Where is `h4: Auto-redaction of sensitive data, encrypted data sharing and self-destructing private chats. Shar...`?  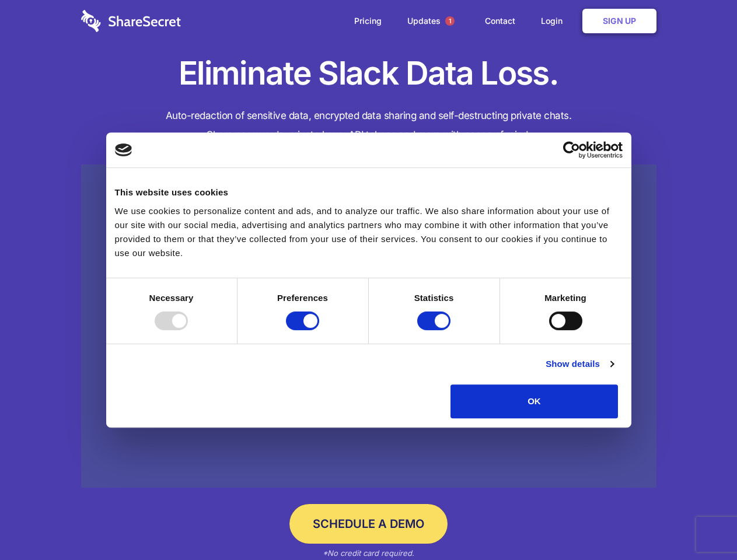
h4: Auto-redaction of sensitive data, encrypted data sharing and self-destructing private chats. Shar... is located at coordinates (369, 125).